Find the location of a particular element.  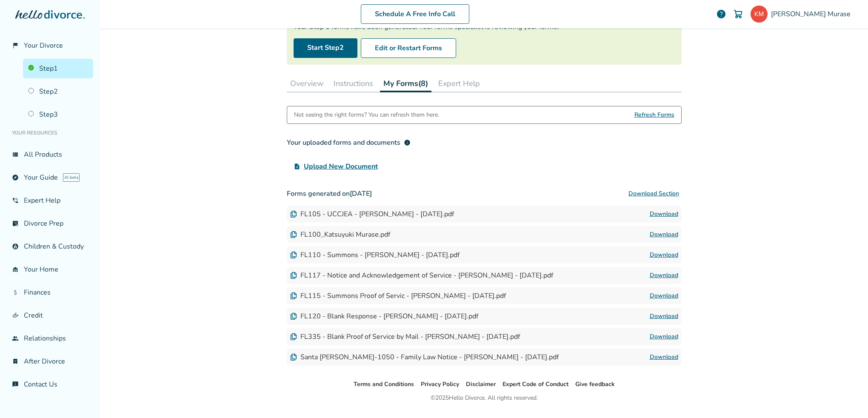

span: finance_mode is located at coordinates (15, 316).